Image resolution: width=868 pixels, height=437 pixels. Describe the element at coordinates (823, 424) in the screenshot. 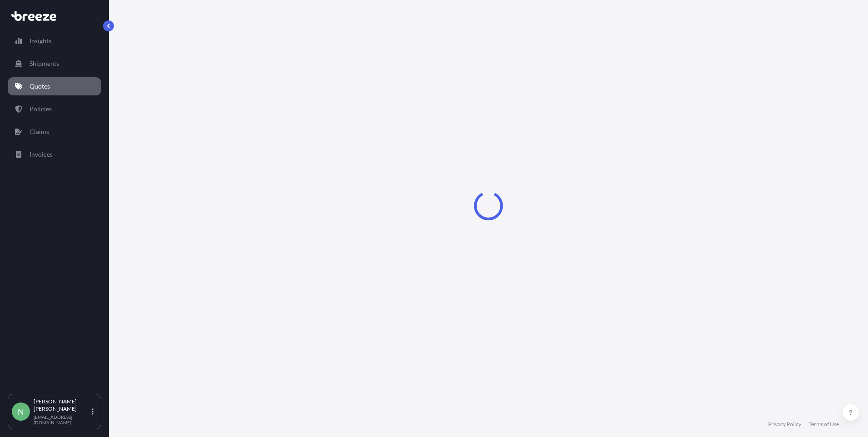

I see `a: Terms of Use` at that location.